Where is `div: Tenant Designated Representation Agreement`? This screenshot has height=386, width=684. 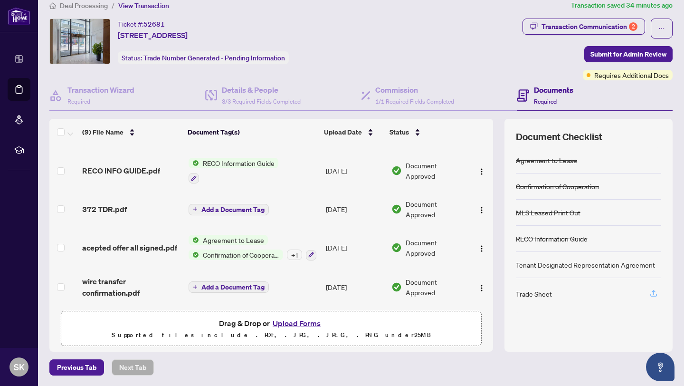 div: Tenant Designated Representation Agreement is located at coordinates (585, 265).